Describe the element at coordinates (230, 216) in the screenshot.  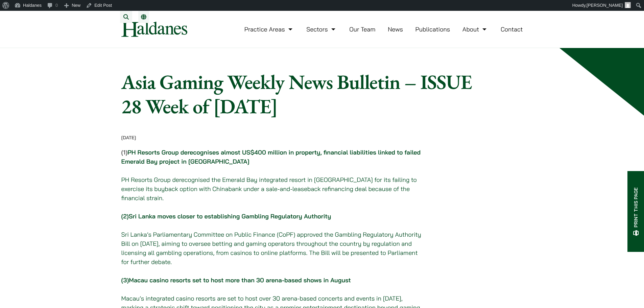
I see `a: Sri Lanka moves closer to establishing Gambling Regulatory Authority` at that location.